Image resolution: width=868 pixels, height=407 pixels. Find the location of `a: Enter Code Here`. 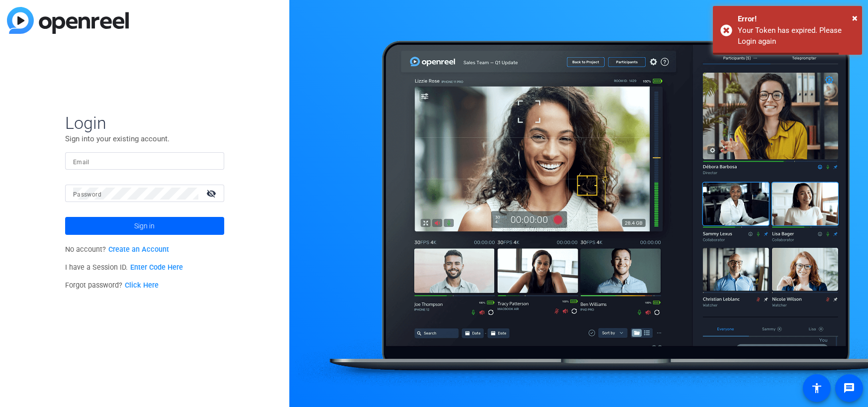

a: Enter Code Here is located at coordinates (156, 267).